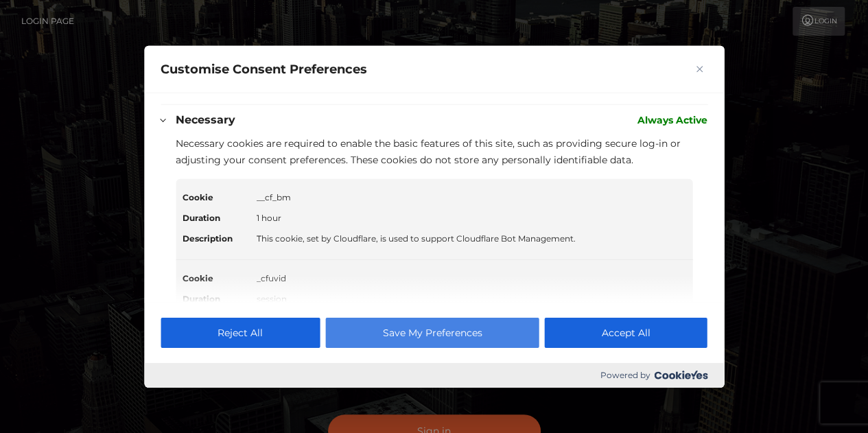 The width and height of the screenshot is (868, 433). Describe the element at coordinates (432, 333) in the screenshot. I see `button: Save My Preferences` at that location.